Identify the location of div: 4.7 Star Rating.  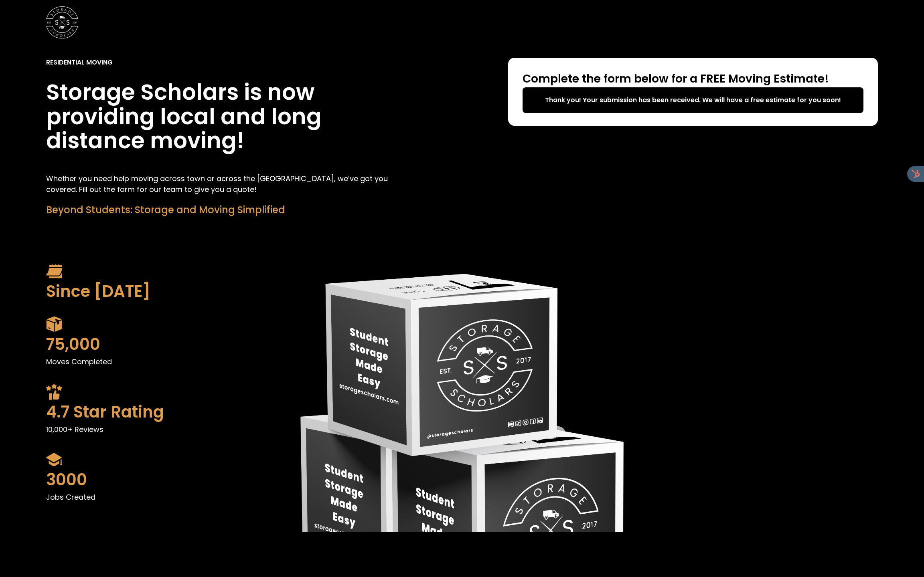
(231, 412).